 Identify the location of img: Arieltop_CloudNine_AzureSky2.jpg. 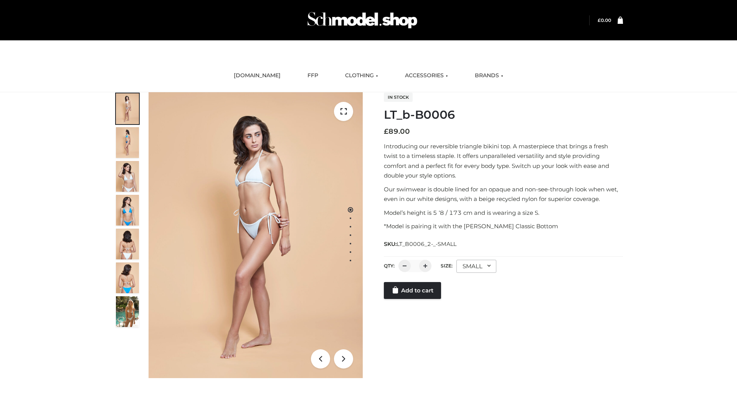
(128, 312).